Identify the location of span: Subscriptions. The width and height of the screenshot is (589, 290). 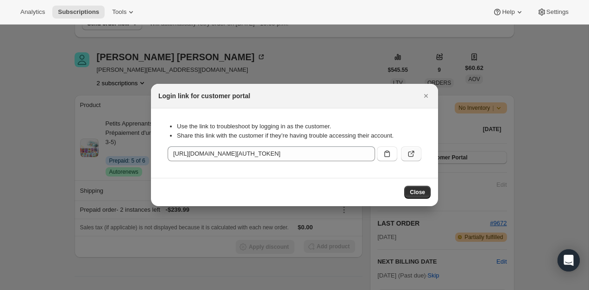
(78, 12).